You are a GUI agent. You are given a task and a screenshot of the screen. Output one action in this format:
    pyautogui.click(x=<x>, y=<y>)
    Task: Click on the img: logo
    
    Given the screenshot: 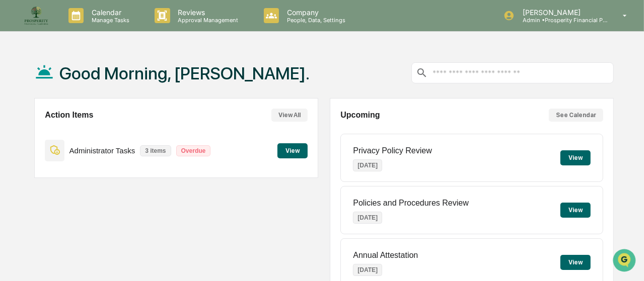 What is the action you would take?
    pyautogui.click(x=36, y=16)
    